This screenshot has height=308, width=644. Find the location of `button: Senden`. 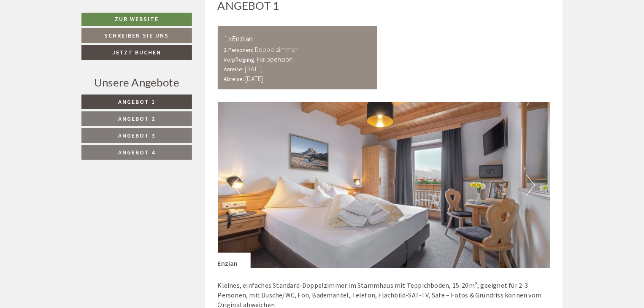

button: Senden is located at coordinates (307, 230).